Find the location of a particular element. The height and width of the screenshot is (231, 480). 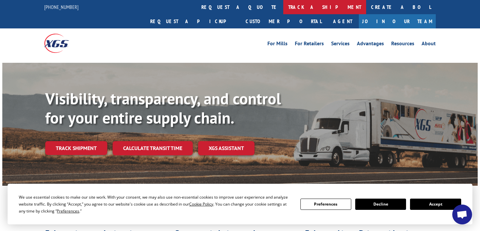

a: Calculate transit time is located at coordinates (153, 148).